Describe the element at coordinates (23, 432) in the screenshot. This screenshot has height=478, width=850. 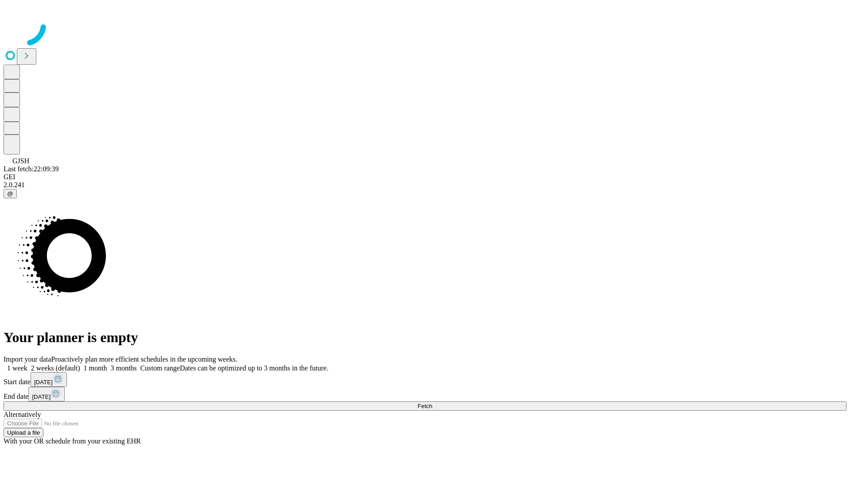
I see `button: Upload a file` at that location.